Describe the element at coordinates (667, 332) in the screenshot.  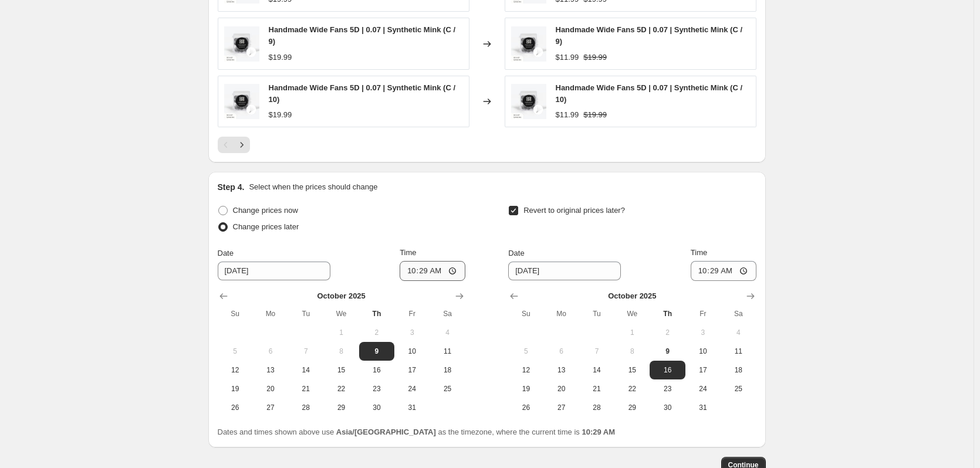
I see `span: 2` at that location.